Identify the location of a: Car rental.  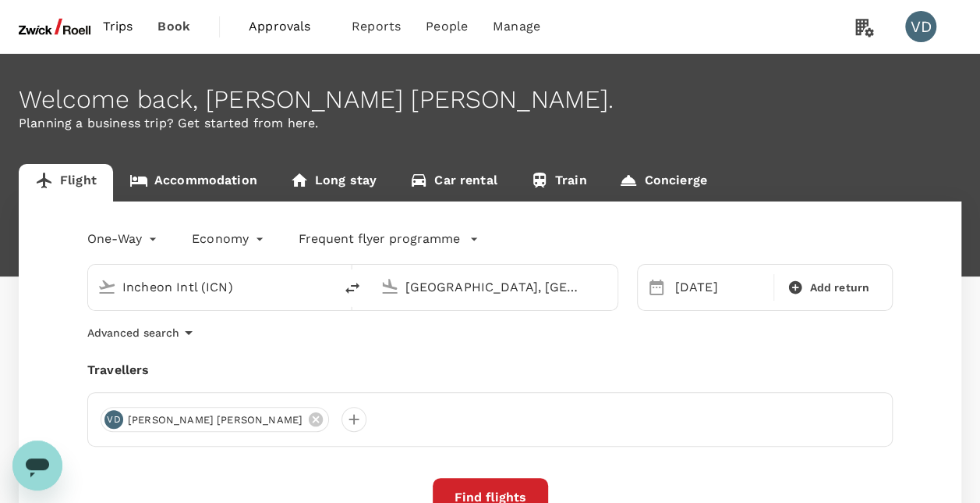
(453, 182).